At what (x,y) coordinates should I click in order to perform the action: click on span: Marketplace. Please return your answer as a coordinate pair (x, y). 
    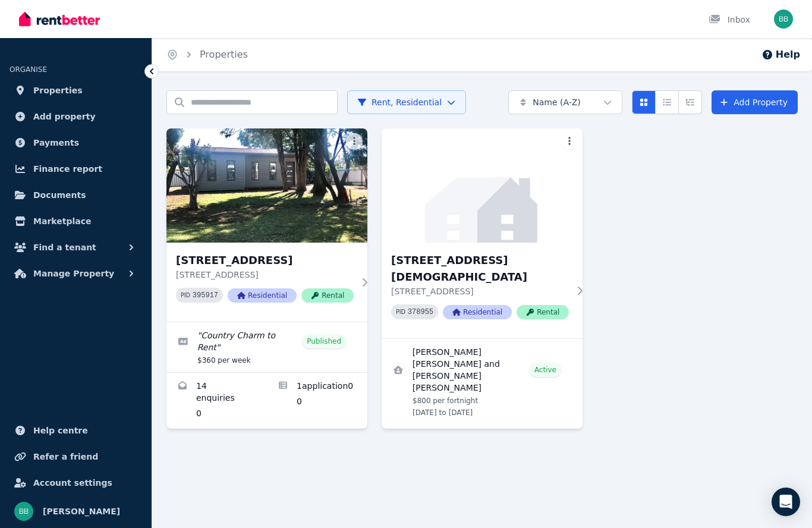
    Looking at the image, I should click on (62, 221).